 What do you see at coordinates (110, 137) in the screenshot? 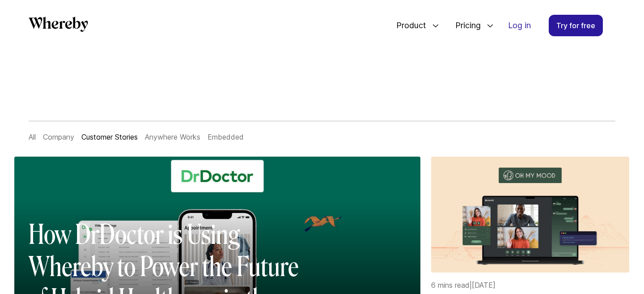
I see `a: Customer Stories` at bounding box center [110, 137].